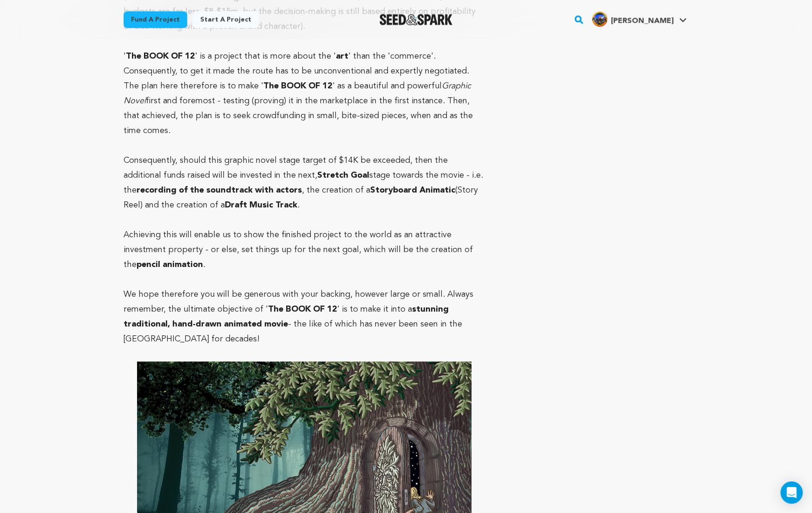 This screenshot has height=513, width=812. Describe the element at coordinates (640, 18) in the screenshot. I see `a: Tony W.'s Profile` at that location.